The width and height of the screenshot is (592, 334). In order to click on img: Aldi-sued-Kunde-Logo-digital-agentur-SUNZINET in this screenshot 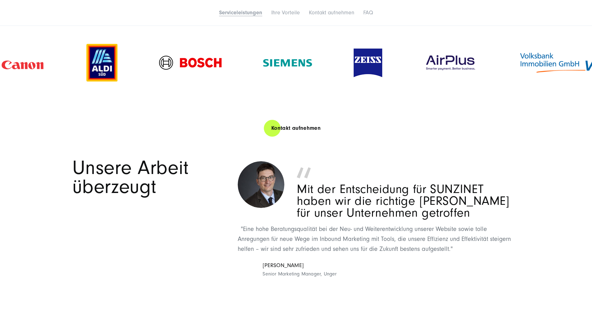, I will do `click(102, 63)`.